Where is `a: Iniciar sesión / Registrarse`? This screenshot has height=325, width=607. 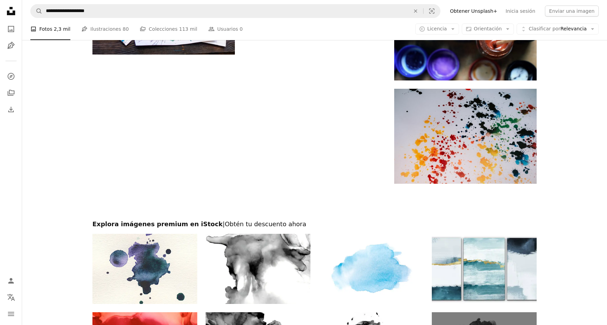
a: Iniciar sesión / Registrarse is located at coordinates (11, 281).